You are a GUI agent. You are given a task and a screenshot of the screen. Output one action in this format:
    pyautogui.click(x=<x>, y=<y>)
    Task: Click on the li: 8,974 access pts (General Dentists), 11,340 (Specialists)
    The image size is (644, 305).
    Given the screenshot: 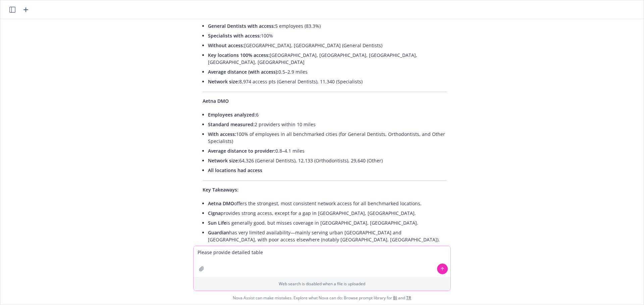 What is the action you would take?
    pyautogui.click(x=328, y=82)
    